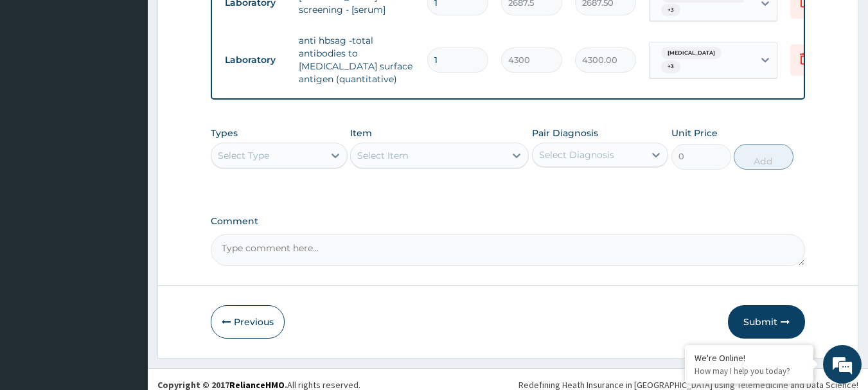 The image size is (868, 390). I want to click on td: Laboratory, so click(255, 60).